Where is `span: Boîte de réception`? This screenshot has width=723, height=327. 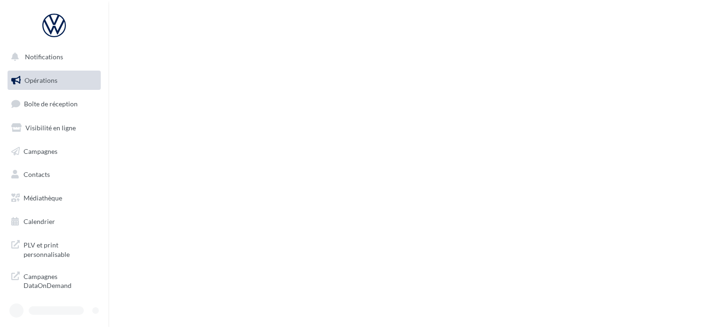
span: Boîte de réception is located at coordinates (51, 104).